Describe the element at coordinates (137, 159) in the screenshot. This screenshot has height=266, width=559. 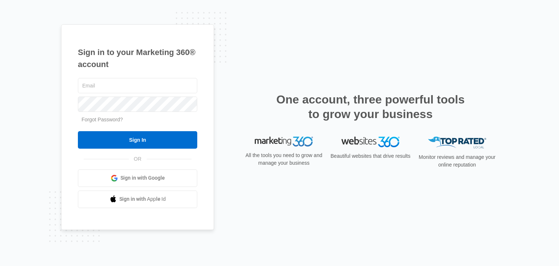
I see `span: OR` at that location.